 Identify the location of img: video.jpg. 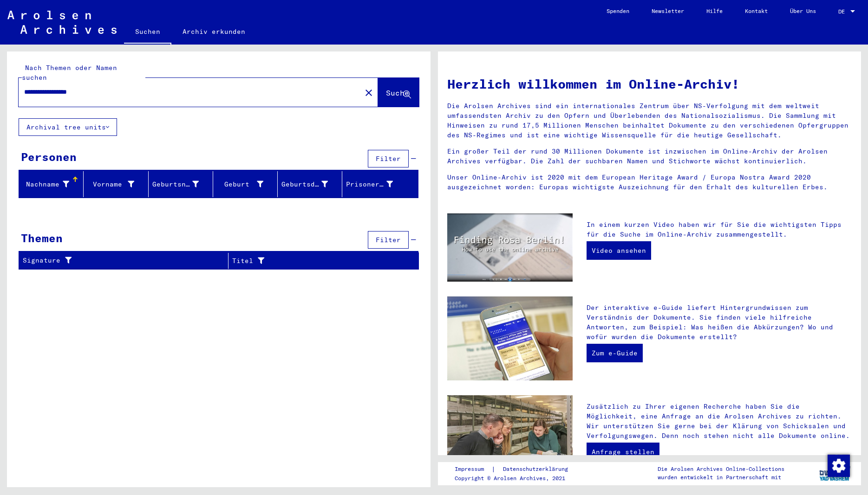
(510, 247).